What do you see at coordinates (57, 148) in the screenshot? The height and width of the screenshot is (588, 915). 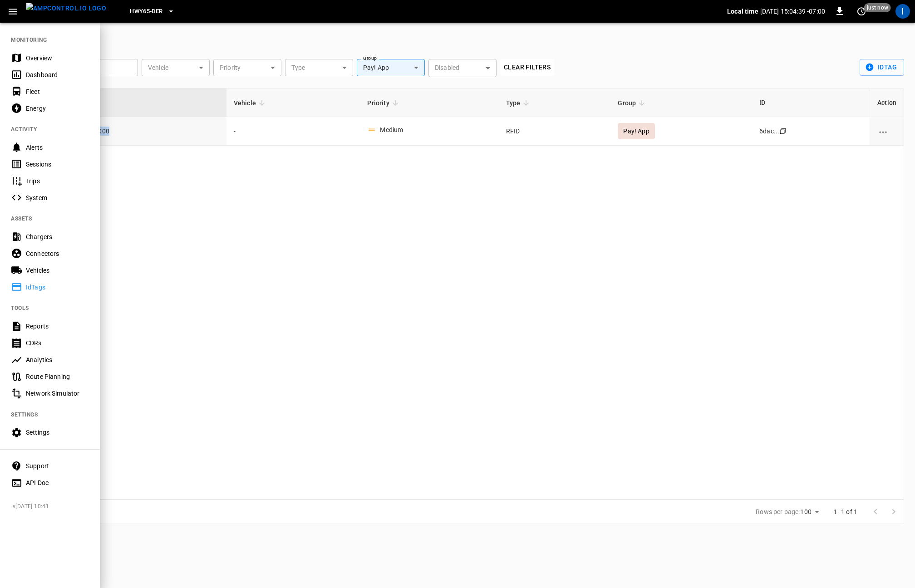 I see `div: Alerts` at bounding box center [57, 148].